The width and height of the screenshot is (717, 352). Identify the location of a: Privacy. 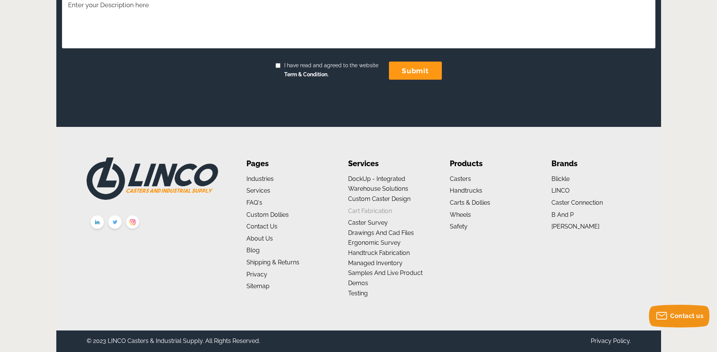
(257, 274).